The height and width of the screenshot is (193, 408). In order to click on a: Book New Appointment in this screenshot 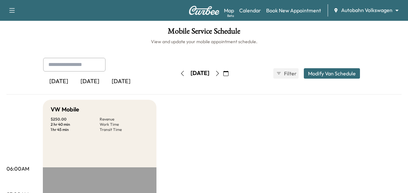, I will do `click(293, 10)`.